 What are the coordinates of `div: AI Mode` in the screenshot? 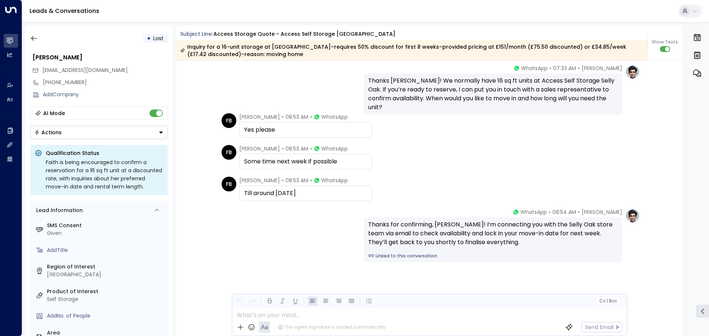 It's located at (54, 113).